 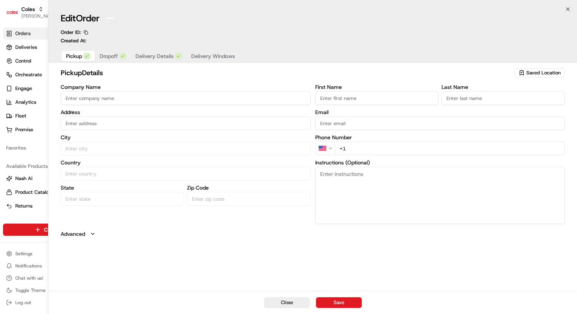 I want to click on span: Delivery Windows, so click(x=213, y=56).